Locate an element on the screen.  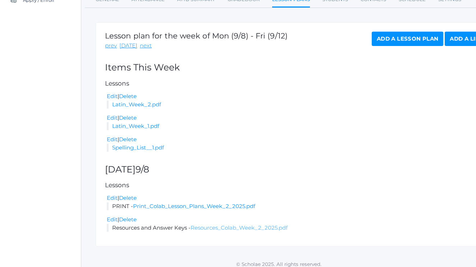
a: Print_Colab_Lesson_Plans_Week_2_2025.pdf is located at coordinates (194, 206).